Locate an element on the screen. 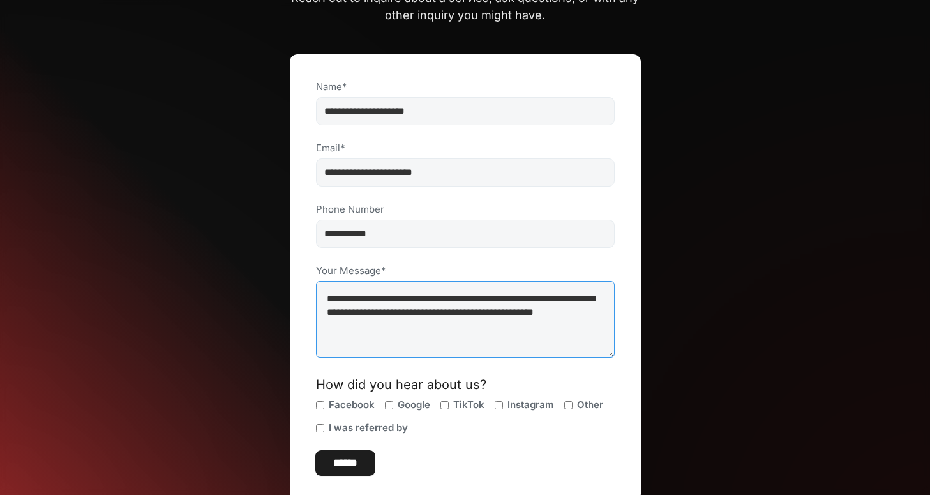 The image size is (930, 495). input: TikTok is located at coordinates (444, 405).